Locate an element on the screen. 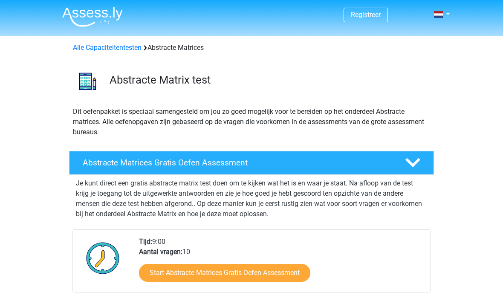 The width and height of the screenshot is (503, 304). img: Klok is located at coordinates (103, 258).